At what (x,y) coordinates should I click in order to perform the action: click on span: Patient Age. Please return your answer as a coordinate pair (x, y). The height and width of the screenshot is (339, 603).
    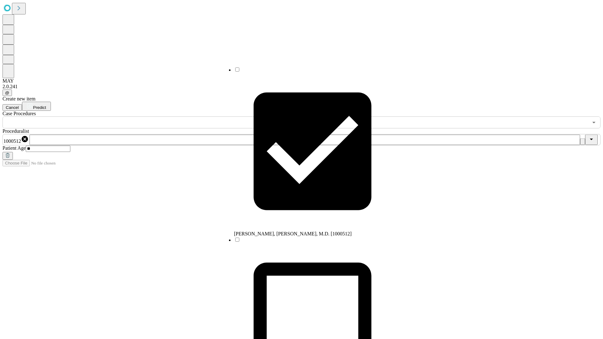
    Looking at the image, I should click on (14, 148).